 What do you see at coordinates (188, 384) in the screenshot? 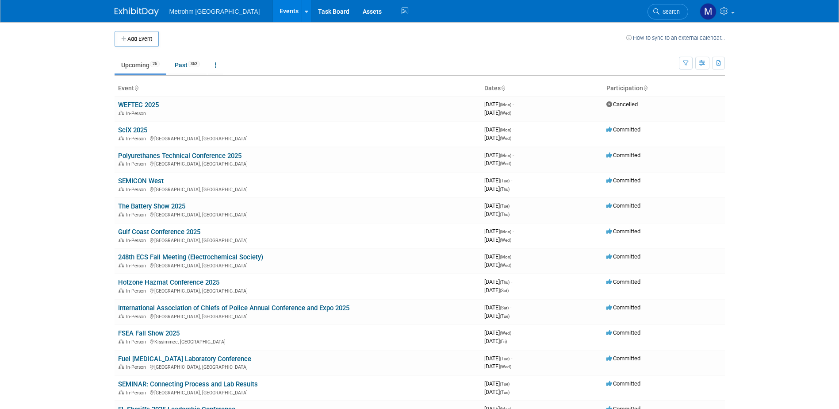
I see `a: SEMINAR: Connecting Process and Lab Results` at bounding box center [188, 384].